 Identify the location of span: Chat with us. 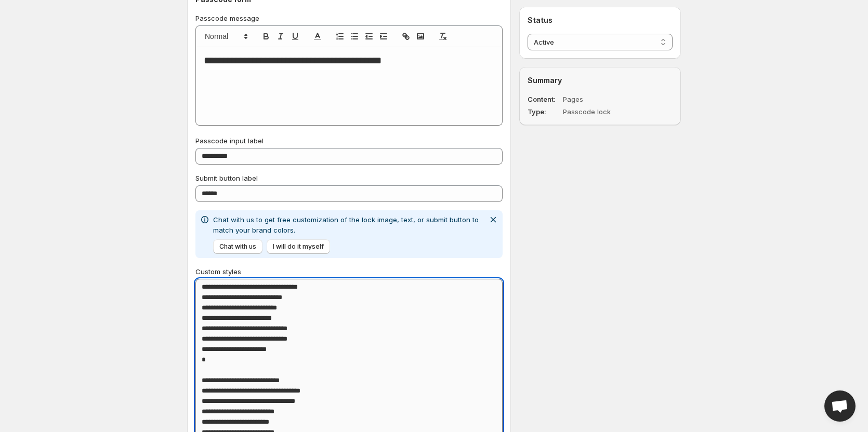
(238, 247).